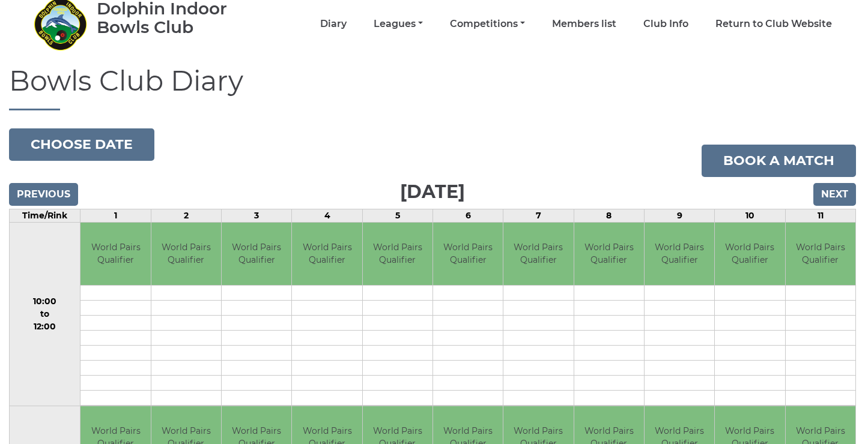 The width and height of the screenshot is (865, 444). Describe the element at coordinates (327, 216) in the screenshot. I see `td: 4` at that location.